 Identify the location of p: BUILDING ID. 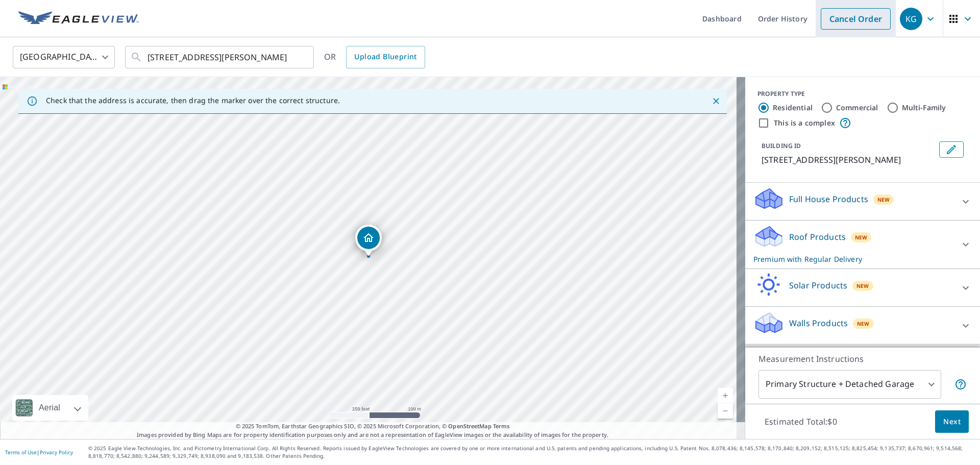
(781, 146).